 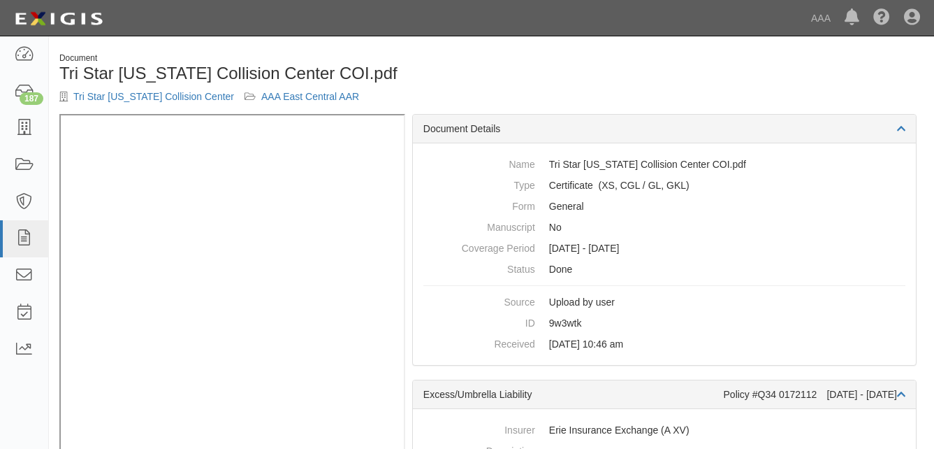 I want to click on dt: Form, so click(x=479, y=204).